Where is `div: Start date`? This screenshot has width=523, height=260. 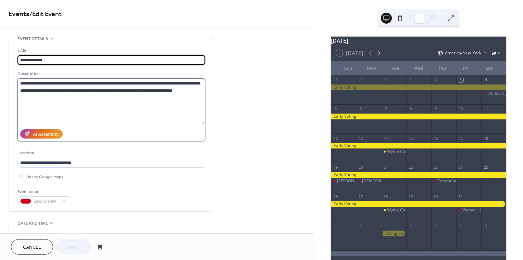 div: Start date is located at coordinates (28, 235).